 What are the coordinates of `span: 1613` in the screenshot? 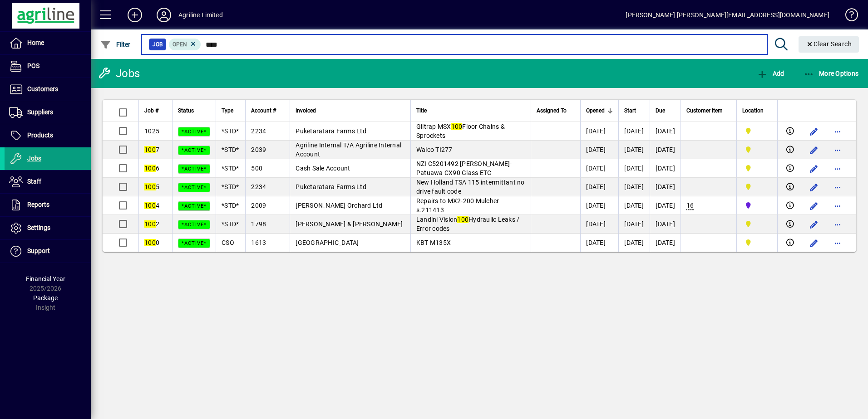 It's located at (258, 243).